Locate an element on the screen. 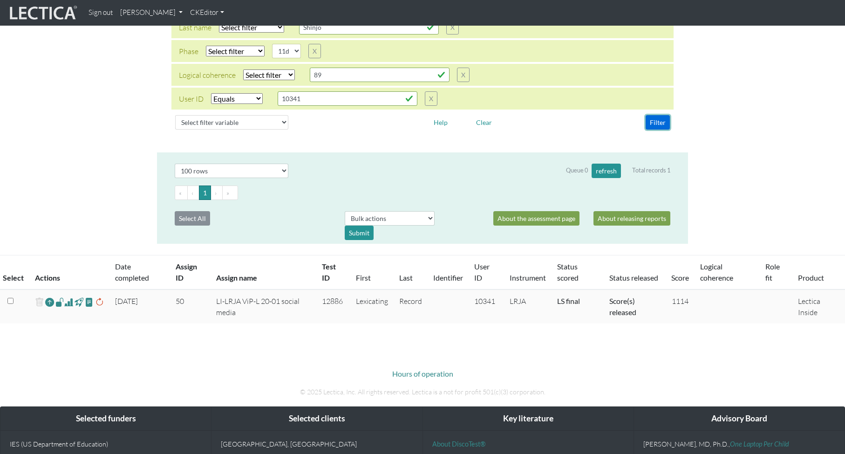 Image resolution: width=845 pixels, height=454 pixels. a: Date completed is located at coordinates (132, 271).